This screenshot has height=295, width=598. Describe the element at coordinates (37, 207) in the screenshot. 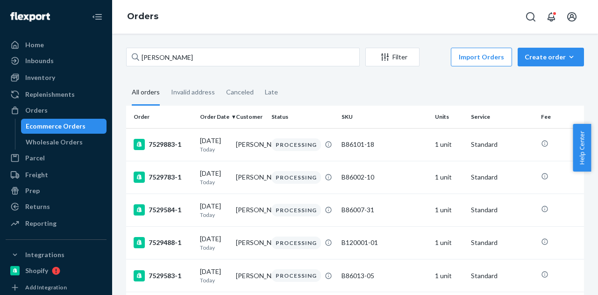

I see `div: Returns` at that location.